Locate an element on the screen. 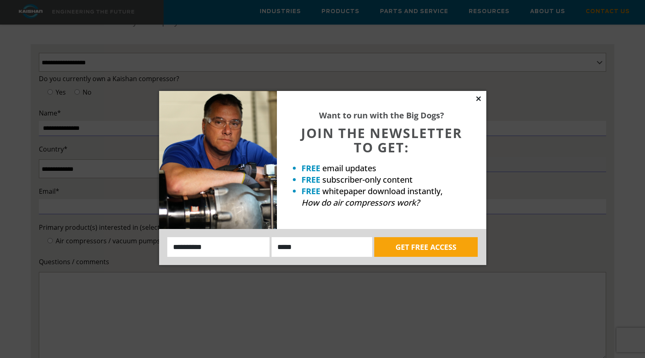 Image resolution: width=645 pixels, height=358 pixels. button: Close is located at coordinates (479, 99).